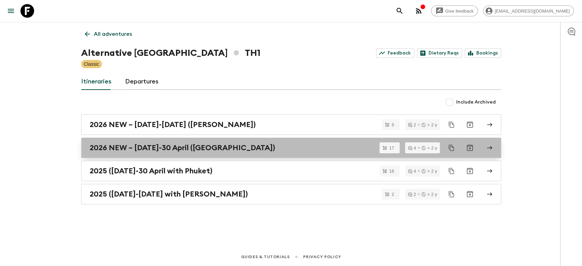  Describe the element at coordinates (476, 102) in the screenshot. I see `span: Include Archived` at that location.